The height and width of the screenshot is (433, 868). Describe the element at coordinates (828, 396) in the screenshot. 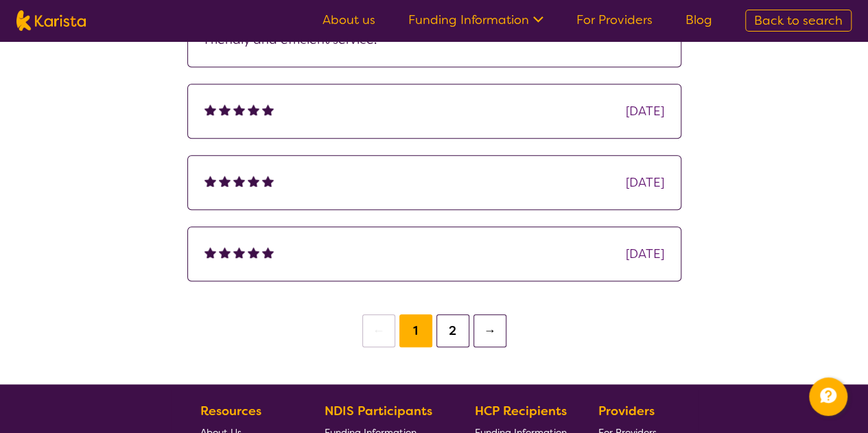

I see `button: Channel Menu` at that location.